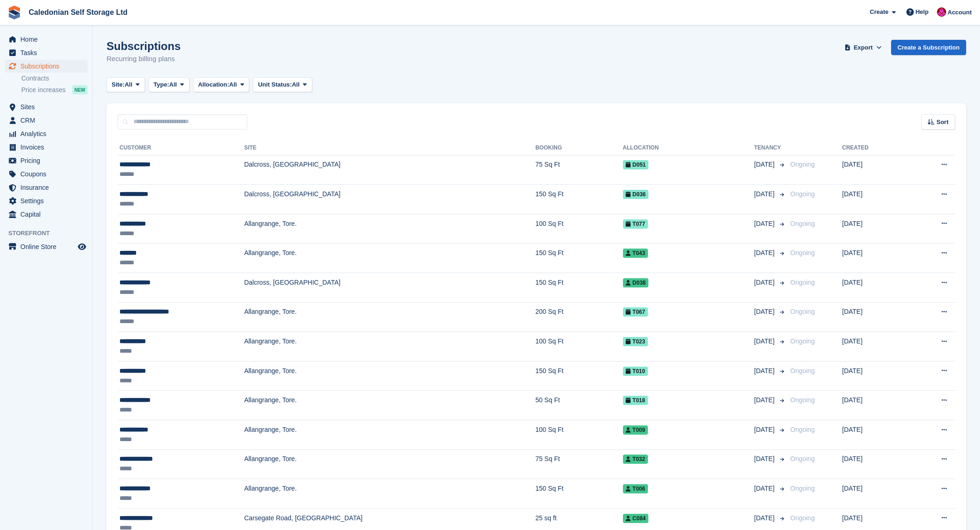 Image resolution: width=980 pixels, height=530 pixels. I want to click on span: Storefront, so click(50, 233).